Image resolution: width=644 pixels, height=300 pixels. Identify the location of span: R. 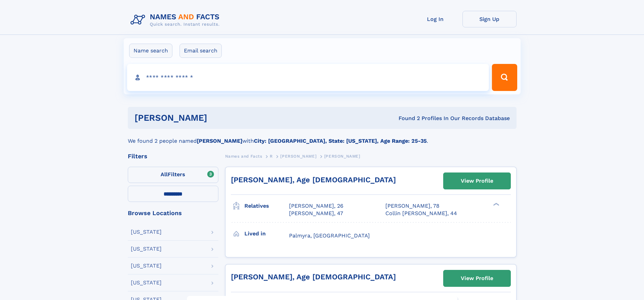
(271, 156).